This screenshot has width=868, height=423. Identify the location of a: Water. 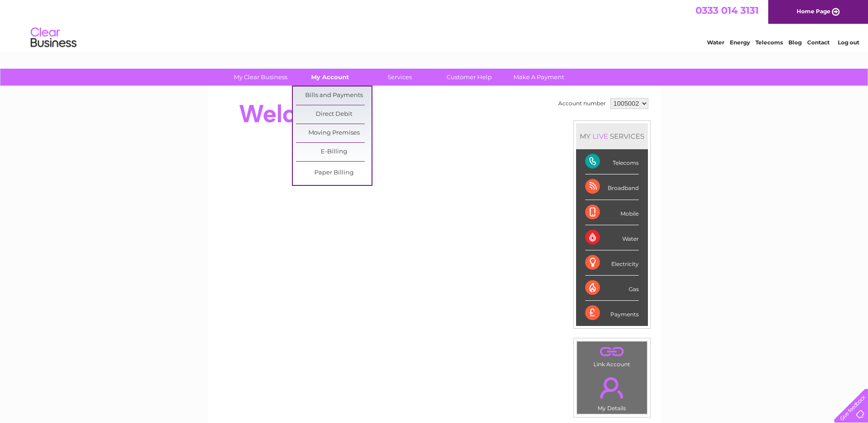
(716, 42).